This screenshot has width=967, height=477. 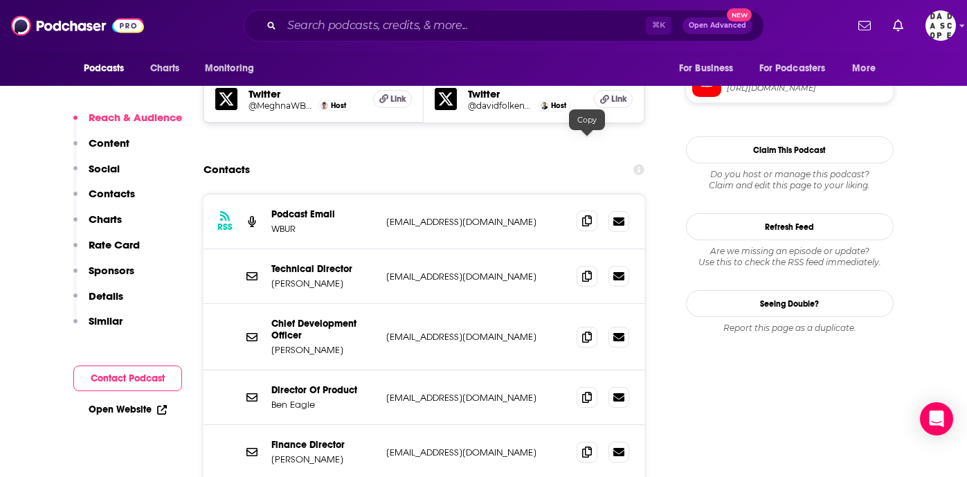 I want to click on button: Social, so click(x=96, y=174).